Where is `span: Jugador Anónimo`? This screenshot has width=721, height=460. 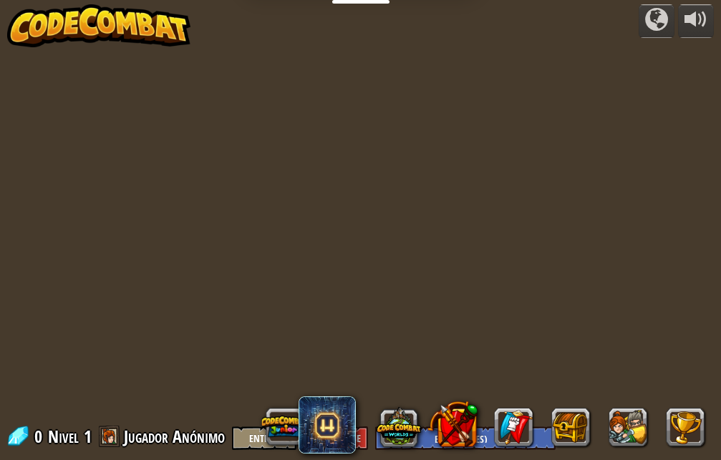
span: Jugador Anónimo is located at coordinates (174, 436).